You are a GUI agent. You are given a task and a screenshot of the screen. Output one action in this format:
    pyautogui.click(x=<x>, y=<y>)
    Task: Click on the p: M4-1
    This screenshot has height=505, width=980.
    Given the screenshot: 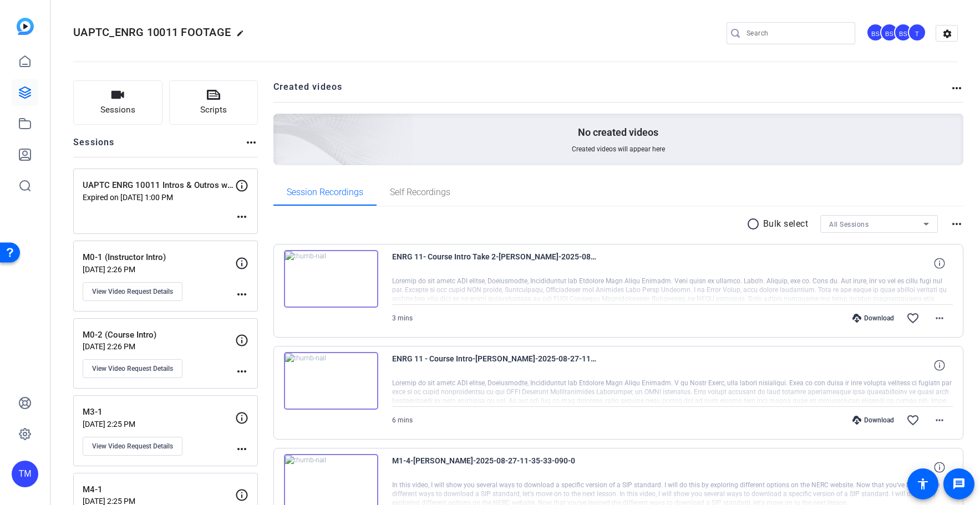 What is the action you would take?
    pyautogui.click(x=158, y=490)
    